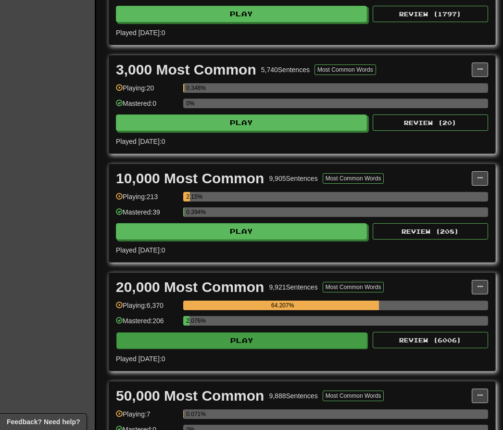 The width and height of the screenshot is (503, 430). I want to click on div: Mastered: 206, so click(147, 324).